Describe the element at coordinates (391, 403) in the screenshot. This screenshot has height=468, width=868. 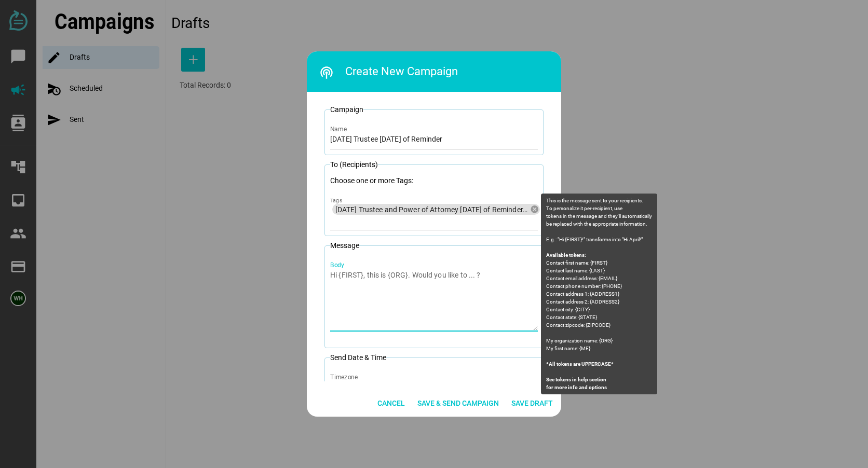
I see `button: Cancel` at that location.